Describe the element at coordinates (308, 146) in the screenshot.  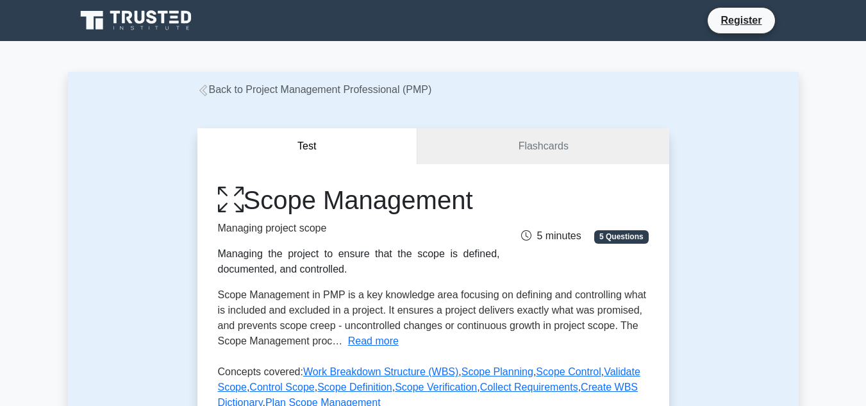
I see `button: Test` at that location.